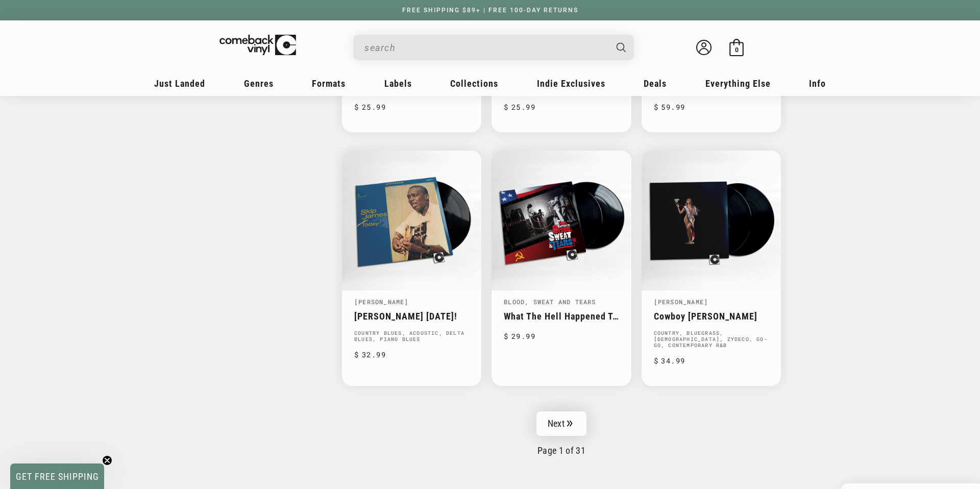 This screenshot has width=980, height=489. Describe the element at coordinates (329, 83) in the screenshot. I see `span: Formats` at that location.